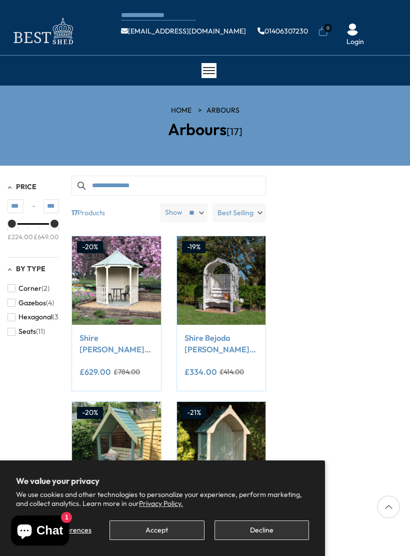 The height and width of the screenshot is (556, 410). I want to click on img: Shire Bejoda Arbour Garden Arch - Best Shed, so click(221, 280).